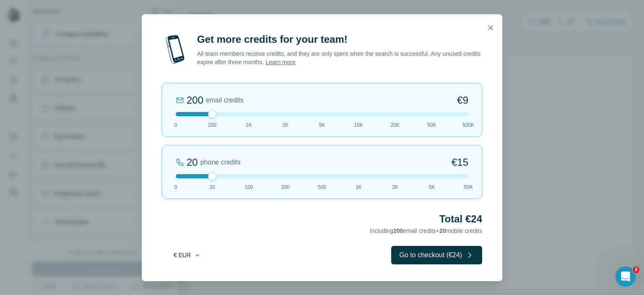  I want to click on span: 500, so click(322, 187).